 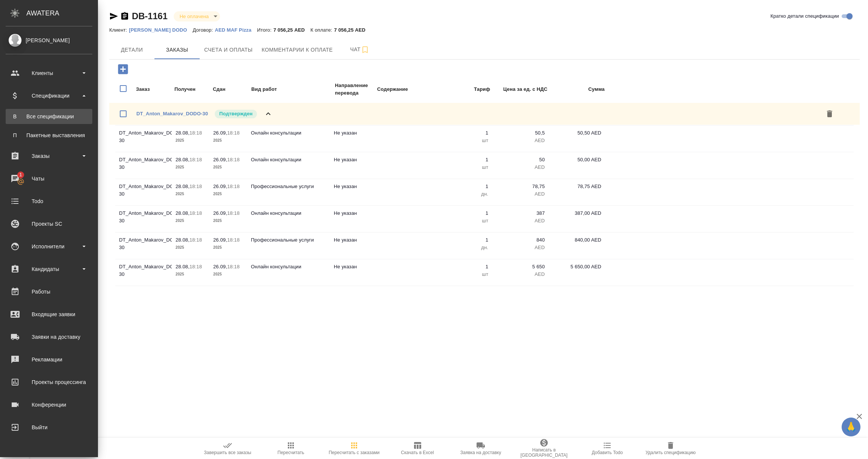 What do you see at coordinates (297, 50) in the screenshot?
I see `span: Комментарии к оплате` at bounding box center [297, 50].